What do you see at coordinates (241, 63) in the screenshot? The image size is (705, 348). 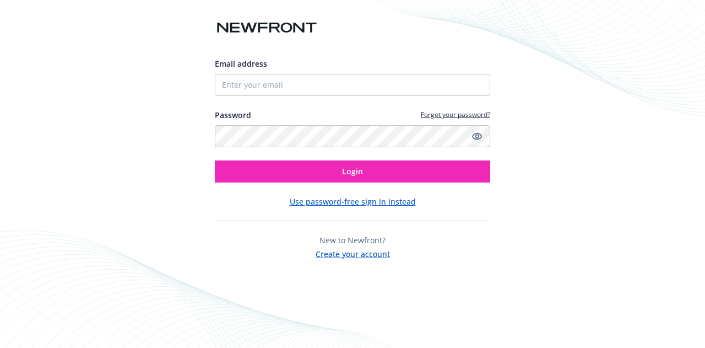 I see `span: Email address` at bounding box center [241, 63].